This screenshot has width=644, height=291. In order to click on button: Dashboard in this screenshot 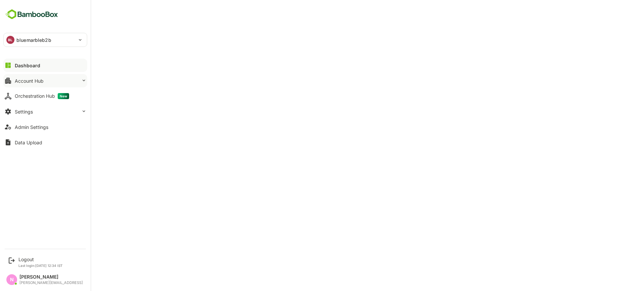, I will do `click(45, 65)`.